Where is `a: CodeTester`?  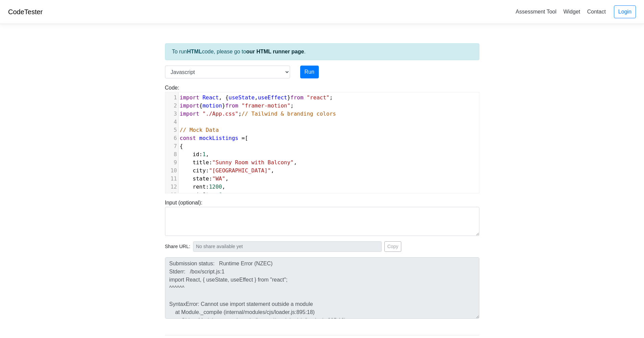 a: CodeTester is located at coordinates (25, 12).